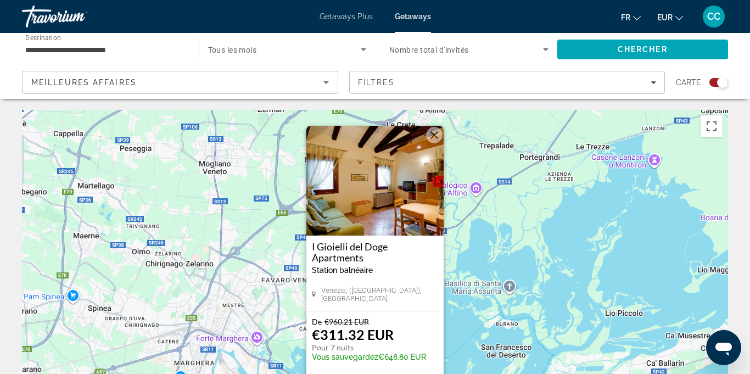 The image size is (750, 374). What do you see at coordinates (84, 82) in the screenshot?
I see `span: Meilleures affaires` at bounding box center [84, 82].